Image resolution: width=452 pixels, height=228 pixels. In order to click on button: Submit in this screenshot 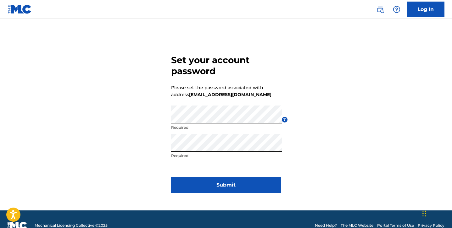, I will do `click(226, 185)`.